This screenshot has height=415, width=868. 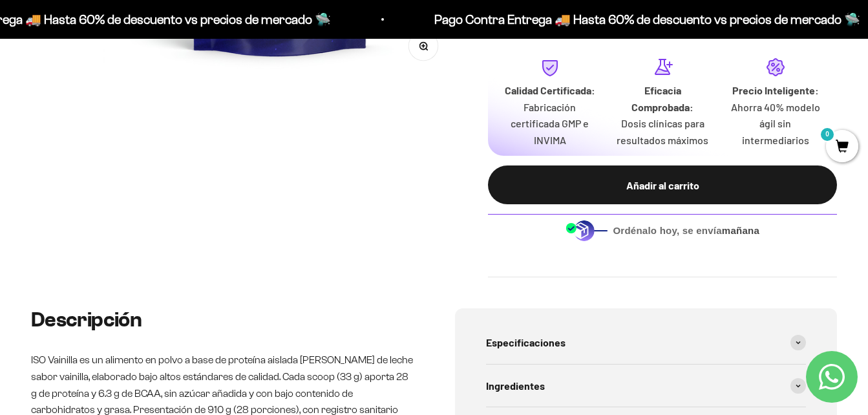 I want to click on span: Ingredientes, so click(x=515, y=386).